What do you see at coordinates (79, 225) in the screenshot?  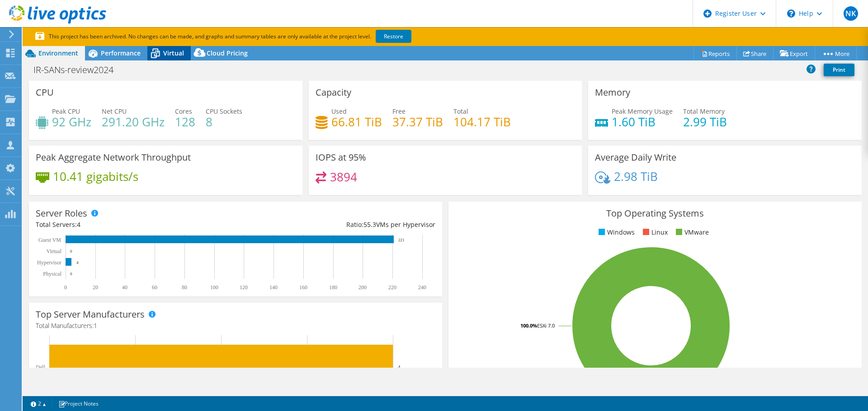 I see `span: 4` at bounding box center [79, 225].